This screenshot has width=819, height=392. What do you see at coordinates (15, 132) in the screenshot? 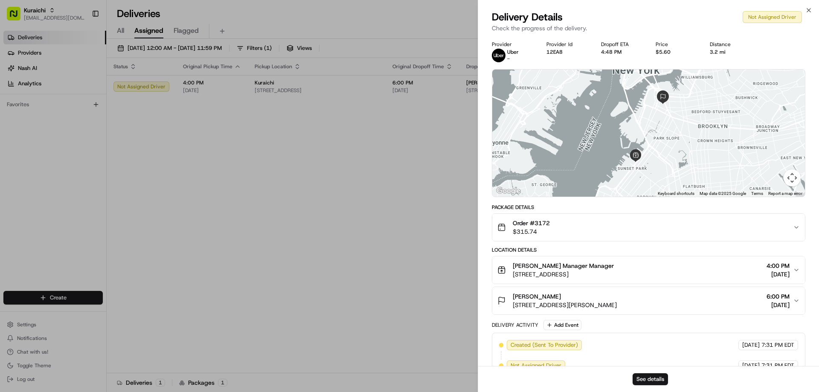
I see `img: Wisdom Oko` at bounding box center [15, 132].